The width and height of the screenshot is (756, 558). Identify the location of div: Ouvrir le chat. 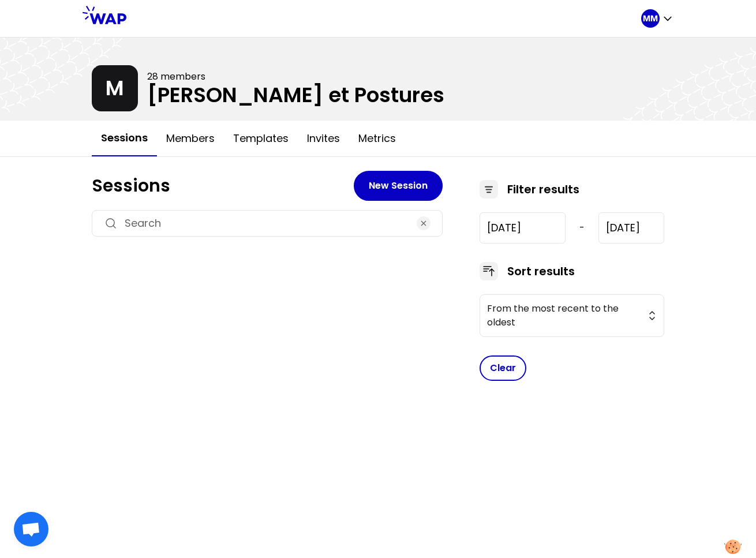
(31, 529).